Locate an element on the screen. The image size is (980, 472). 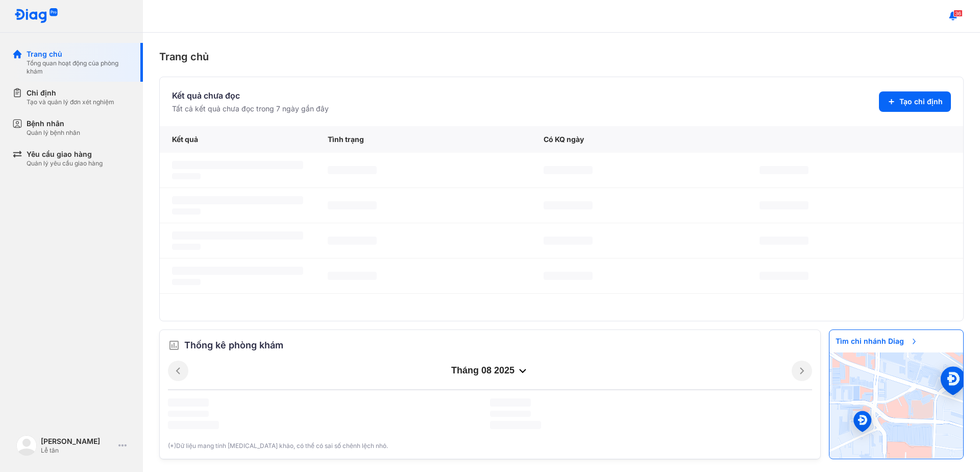
div: Tất cả kết quả chưa đọc trong 7 ngày gần đây is located at coordinates (250, 109).